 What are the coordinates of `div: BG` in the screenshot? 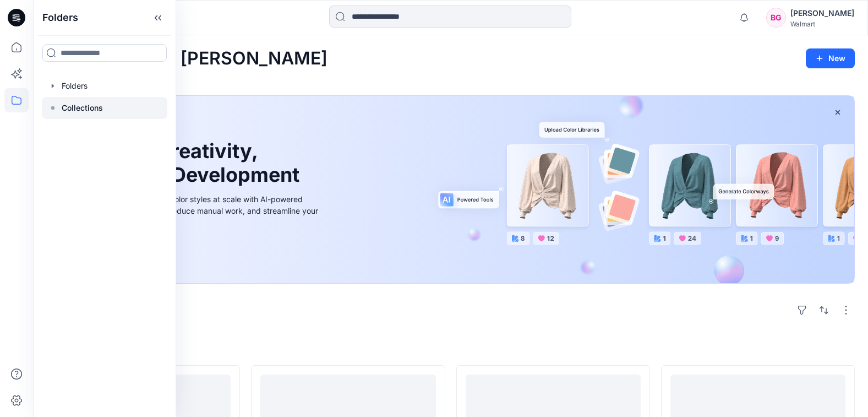 It's located at (776, 18).